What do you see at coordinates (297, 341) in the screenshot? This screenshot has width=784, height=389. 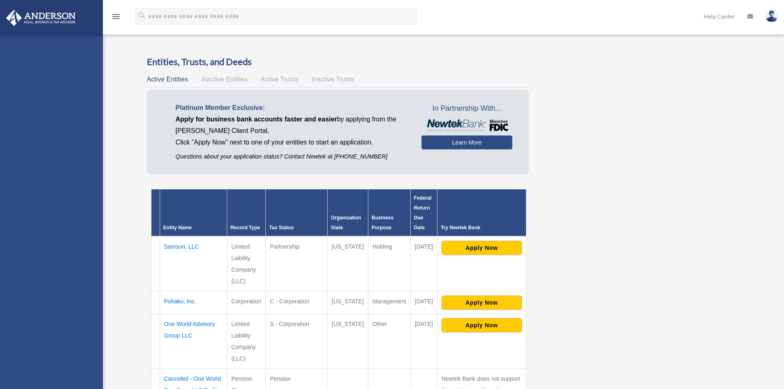 I see `td: S - Corporation` at bounding box center [297, 341].